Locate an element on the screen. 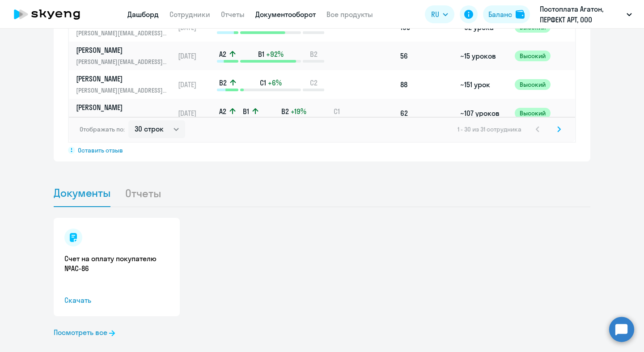  button: RU is located at coordinates (440, 14).